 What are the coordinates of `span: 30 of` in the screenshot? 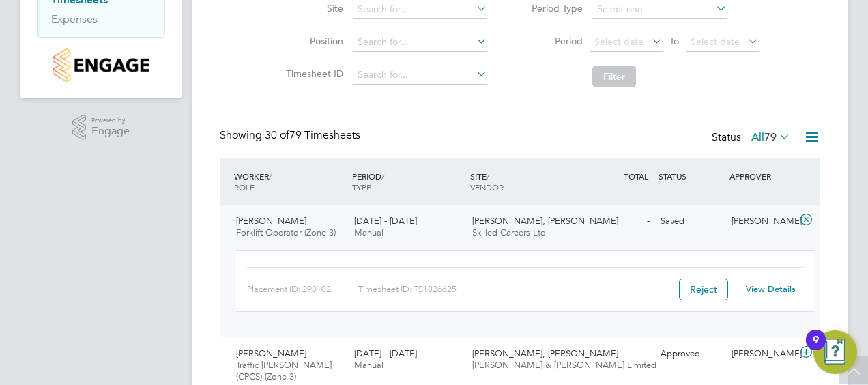 It's located at (277, 135).